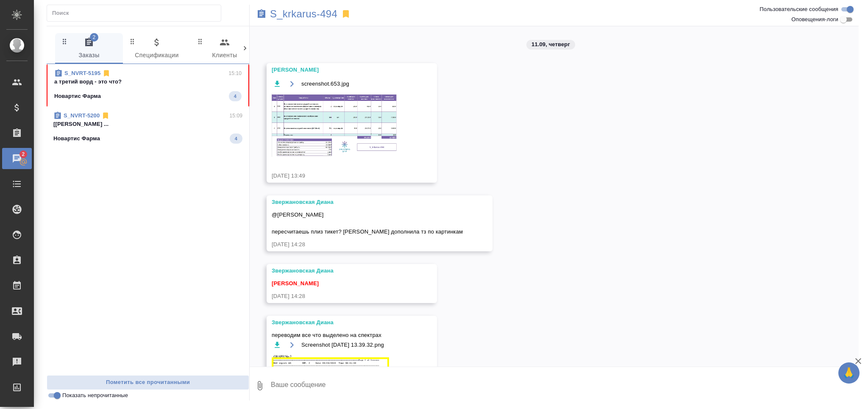 The width and height of the screenshot is (868, 409). I want to click on div: S_NVRT-519515:10а третий ворд - это что?Новартис Фарма4, so click(148, 85).